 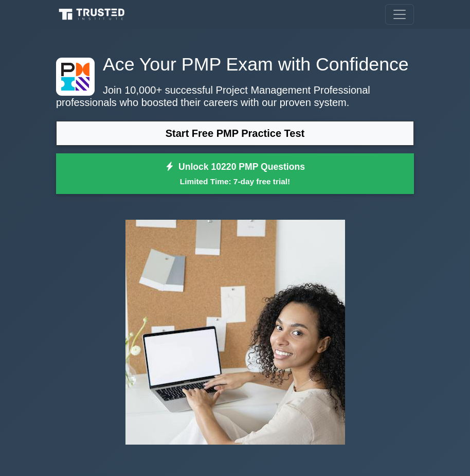 What do you see at coordinates (235, 96) in the screenshot?
I see `p: Join 10,000+ successful Project Management Professional professionals who boosted their careers w...` at bounding box center [235, 96].